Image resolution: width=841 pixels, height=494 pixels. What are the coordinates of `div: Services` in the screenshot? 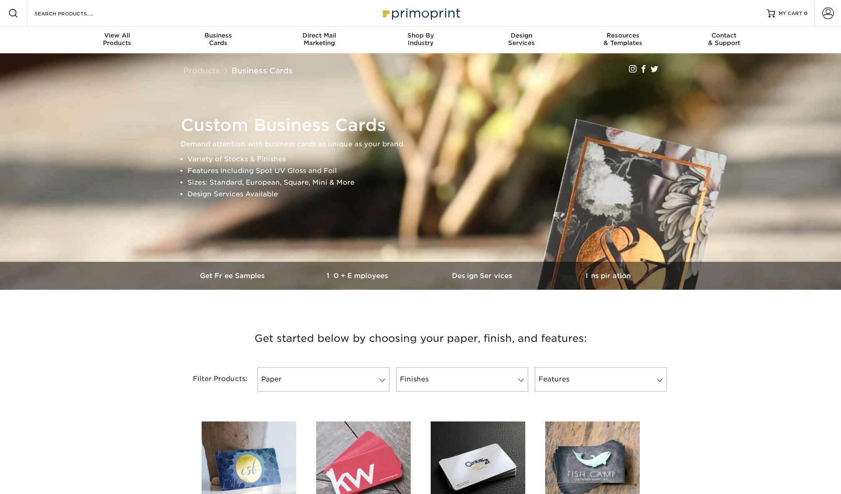 It's located at (521, 39).